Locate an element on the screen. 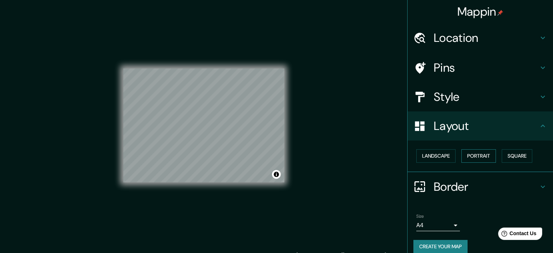  button: Square is located at coordinates (517, 156).